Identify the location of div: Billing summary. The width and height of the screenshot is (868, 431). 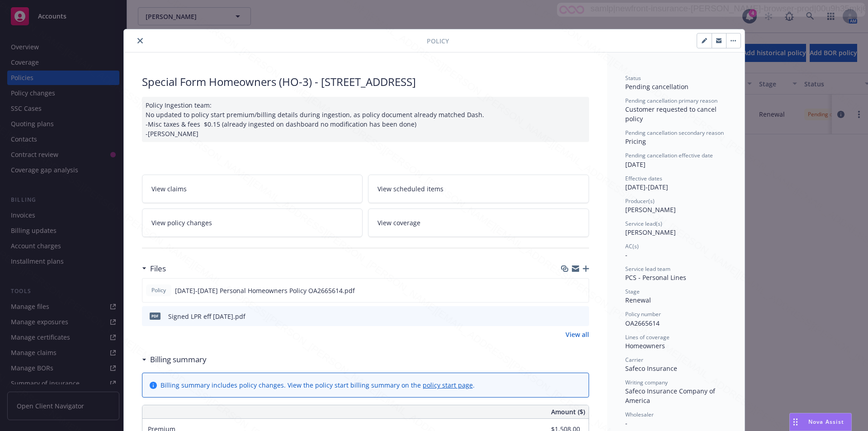
(174, 359).